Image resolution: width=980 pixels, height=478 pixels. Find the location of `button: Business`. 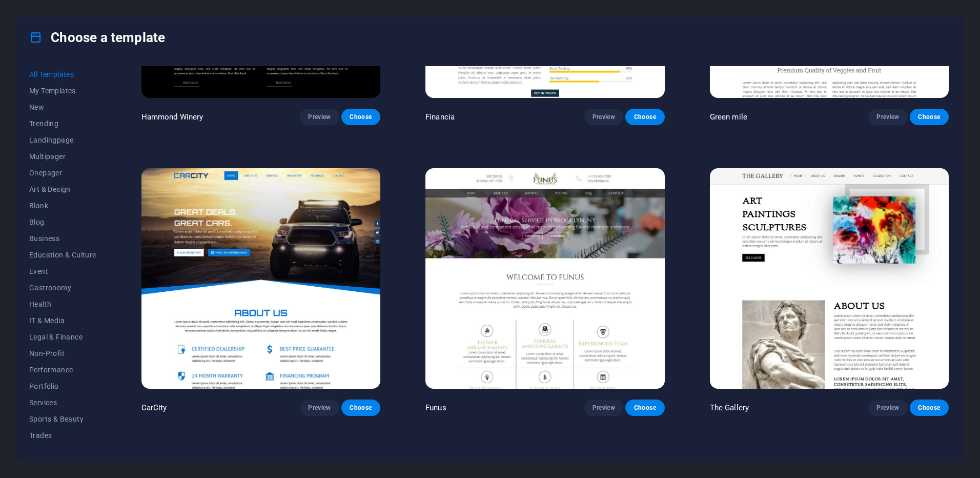

button: Business is located at coordinates (63, 238).